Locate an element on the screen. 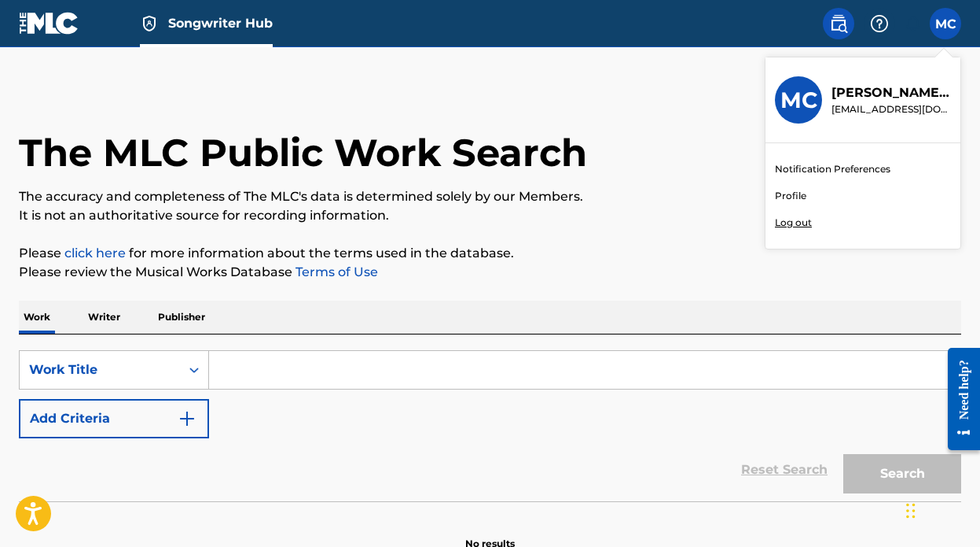  a: Terms of Use is located at coordinates (335, 271).